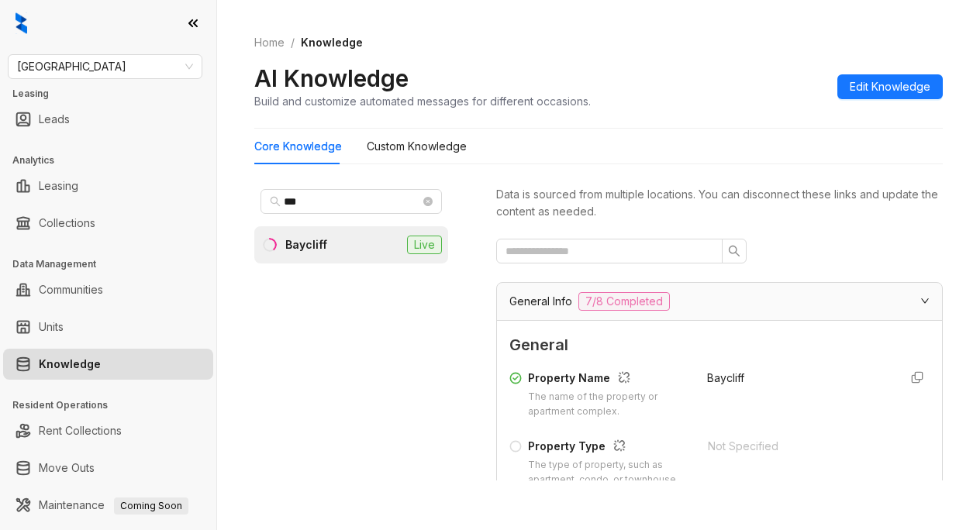 The width and height of the screenshot is (980, 530). I want to click on img: logo, so click(21, 23).